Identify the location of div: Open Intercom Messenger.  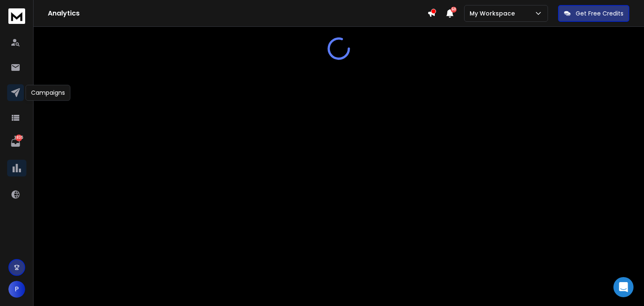
(624, 287).